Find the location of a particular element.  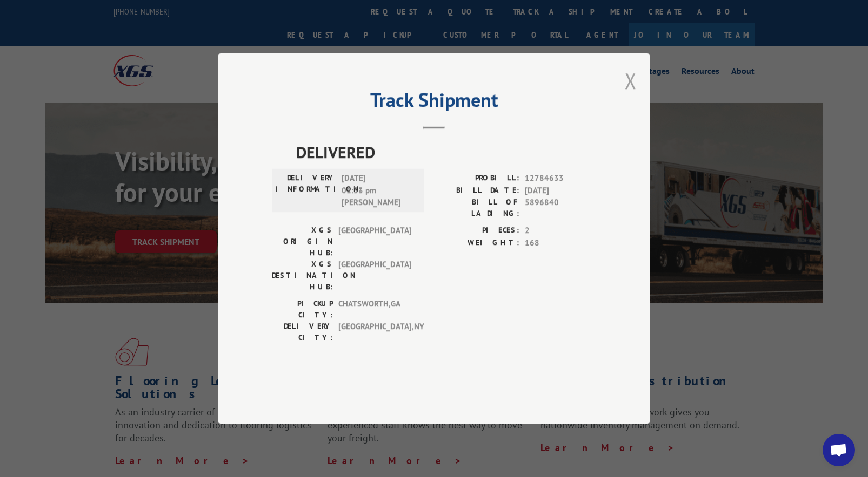

label: PIECES: is located at coordinates (477, 231).